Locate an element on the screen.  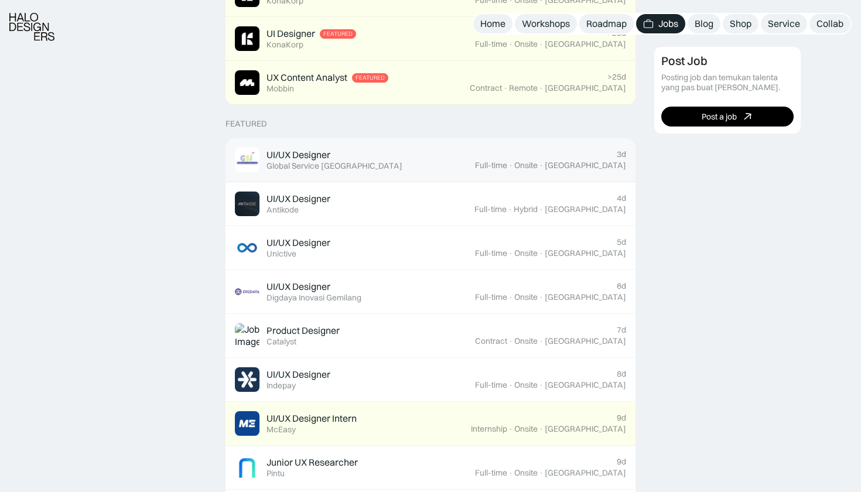
div: Blog is located at coordinates (704, 23).